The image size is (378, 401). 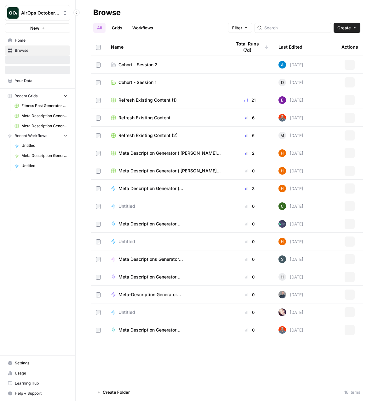 I want to click on button: Create Folder, so click(x=114, y=392).